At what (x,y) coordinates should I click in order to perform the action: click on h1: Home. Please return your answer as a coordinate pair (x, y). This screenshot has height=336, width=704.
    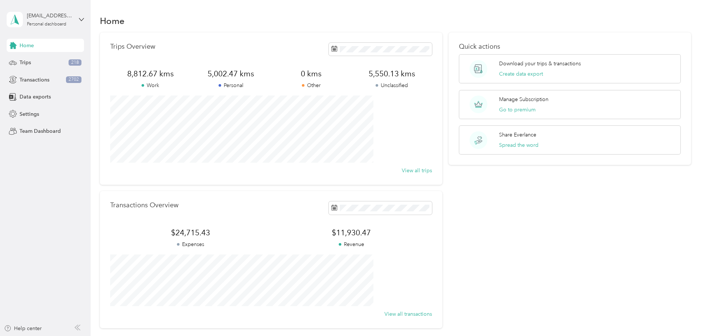
    Looking at the image, I should click on (112, 21).